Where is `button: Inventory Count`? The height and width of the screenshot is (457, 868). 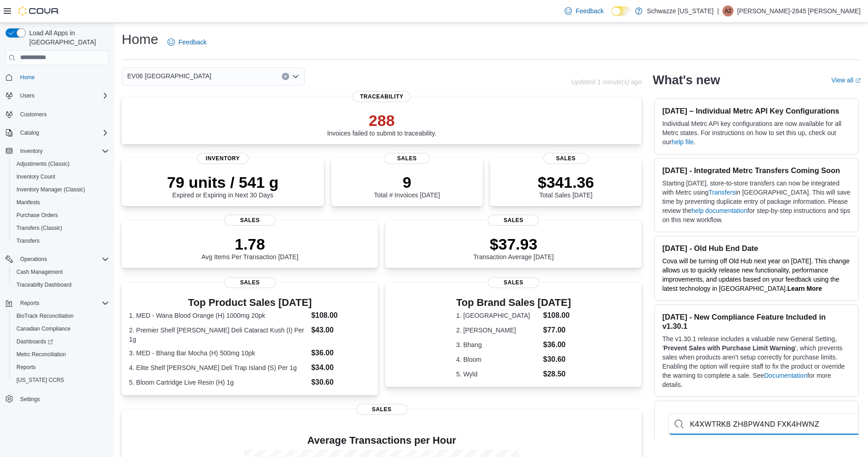 button: Inventory Count is located at coordinates (61, 177).